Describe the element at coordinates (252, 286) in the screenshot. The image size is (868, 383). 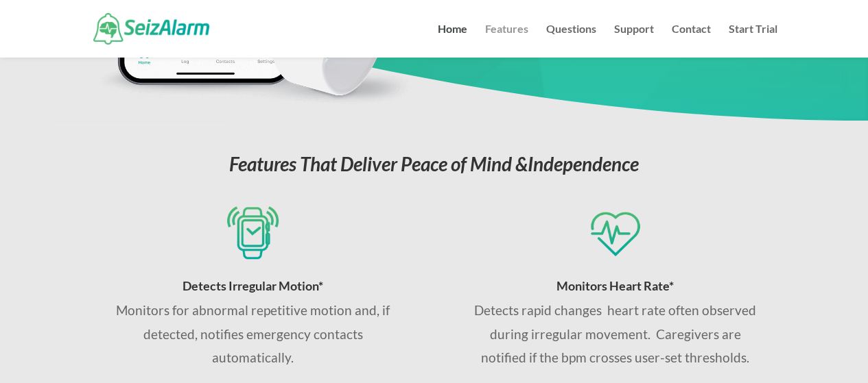
I see `span: Detects Irregular Motion*` at that location.